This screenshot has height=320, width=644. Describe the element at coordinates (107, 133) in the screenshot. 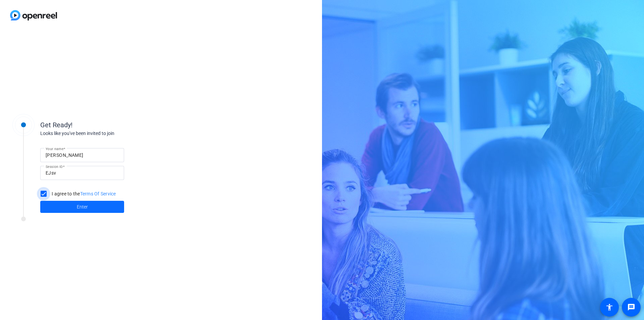

I see `div: Looks like you've been invited to join` at that location.